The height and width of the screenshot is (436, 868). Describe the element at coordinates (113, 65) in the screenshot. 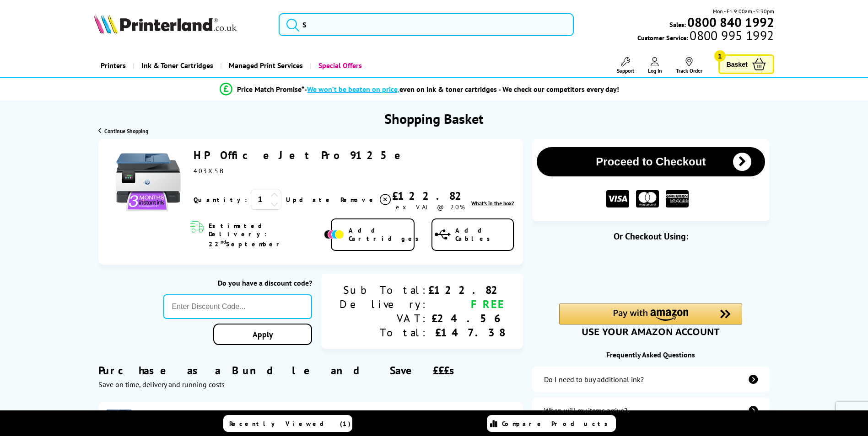

I see `a: Printers` at that location.